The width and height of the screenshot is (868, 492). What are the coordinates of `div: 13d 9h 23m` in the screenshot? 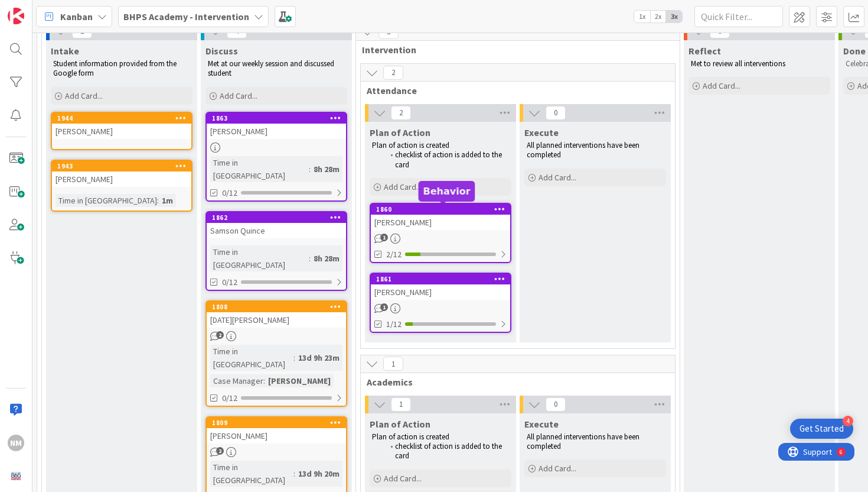 It's located at (319, 358).